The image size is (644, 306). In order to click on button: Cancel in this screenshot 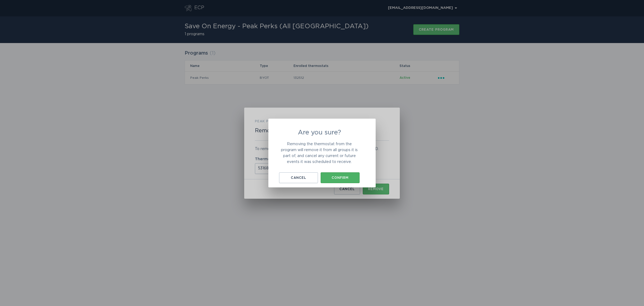, I will do `click(298, 178)`.